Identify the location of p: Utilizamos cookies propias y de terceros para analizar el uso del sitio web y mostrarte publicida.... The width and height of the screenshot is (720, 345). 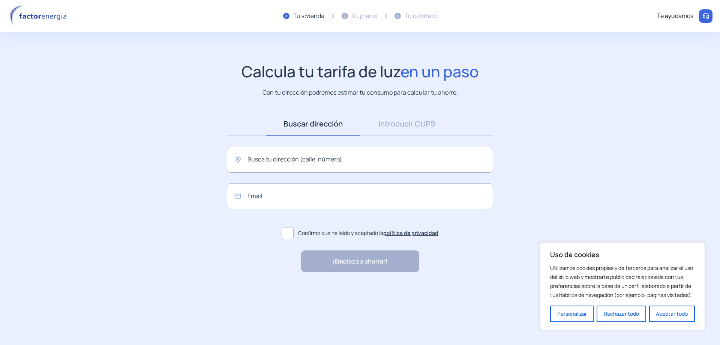
(623, 281).